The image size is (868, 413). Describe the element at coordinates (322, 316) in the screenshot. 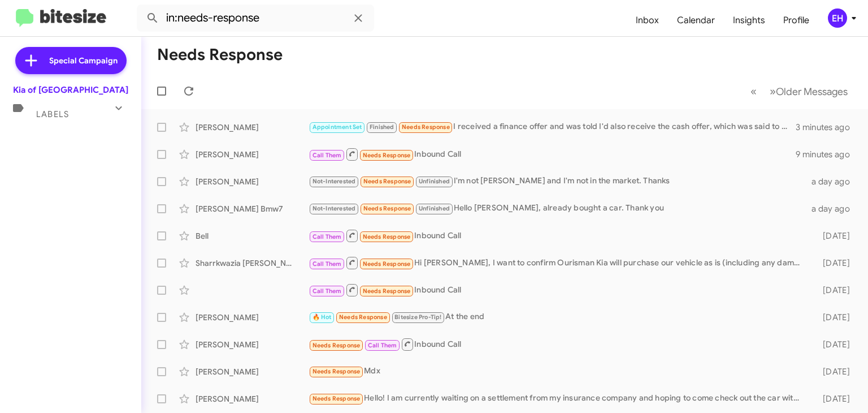

I see `span: 🔥 Hot` at that location.